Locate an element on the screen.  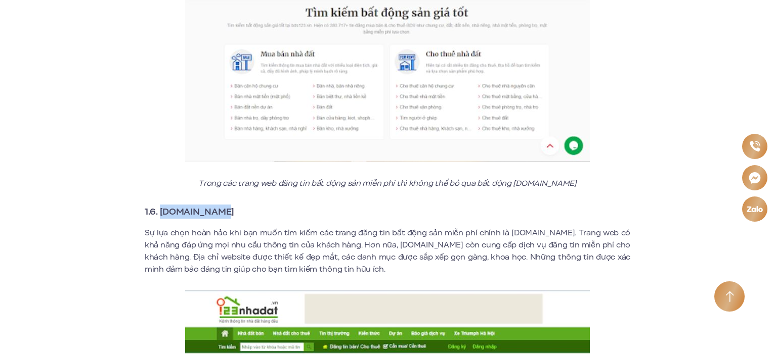
img: Zalo icon is located at coordinates (754, 209).